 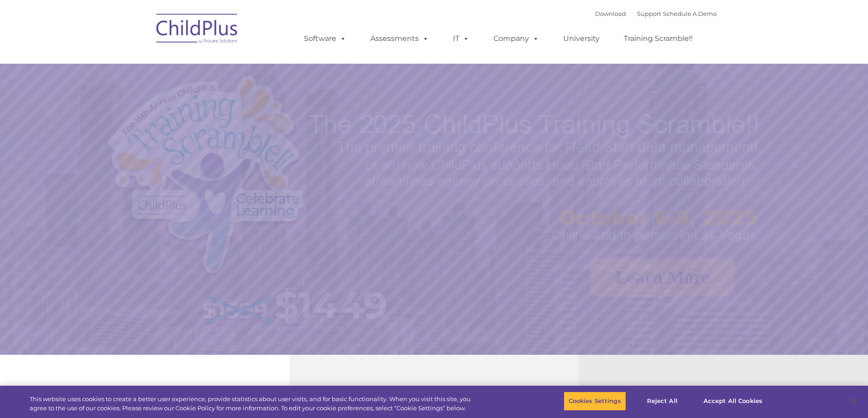 I want to click on a: IT, so click(x=461, y=39).